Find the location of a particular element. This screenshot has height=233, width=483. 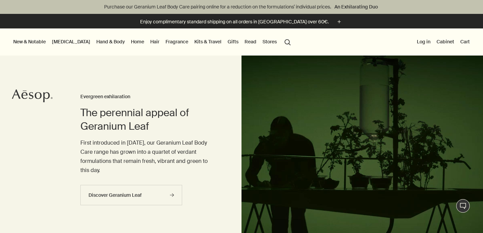

a: Fragrance is located at coordinates (177, 42).